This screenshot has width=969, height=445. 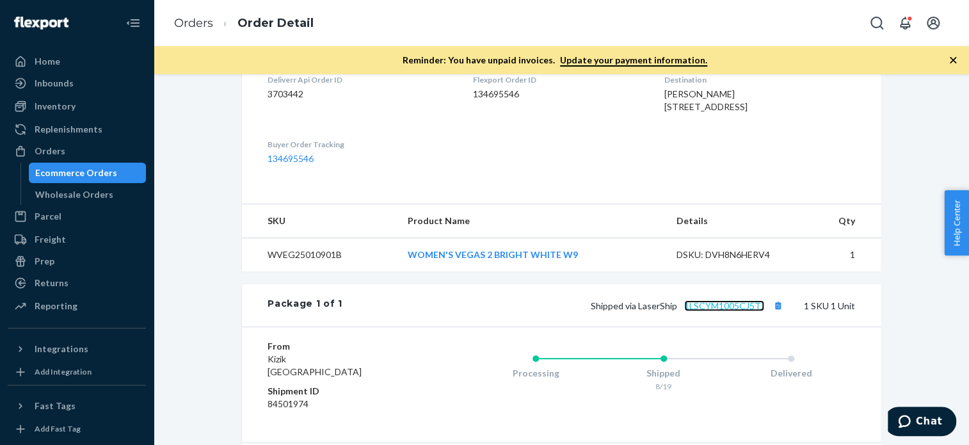 What do you see at coordinates (77, 106) in the screenshot?
I see `a: Inventory` at bounding box center [77, 106].